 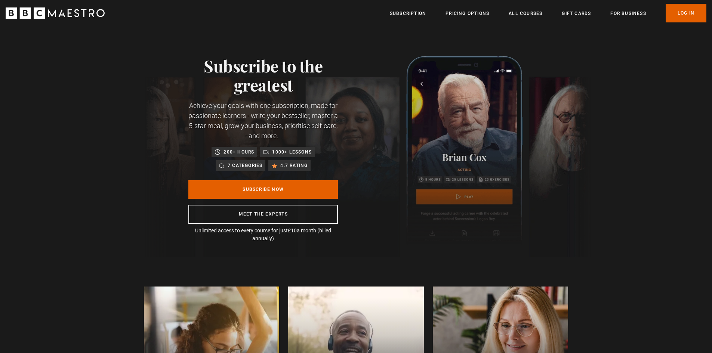 What do you see at coordinates (628, 13) in the screenshot?
I see `a: For business` at bounding box center [628, 13].